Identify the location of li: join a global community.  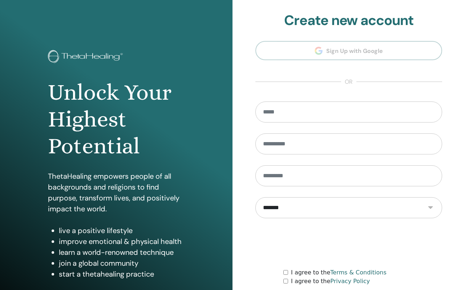
(122, 264).